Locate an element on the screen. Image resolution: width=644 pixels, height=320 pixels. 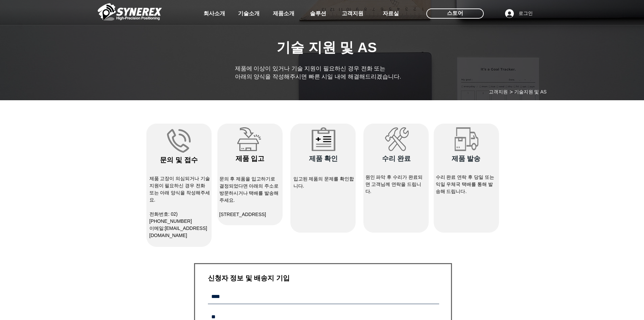
a: 제품소개 is located at coordinates (284, 13).